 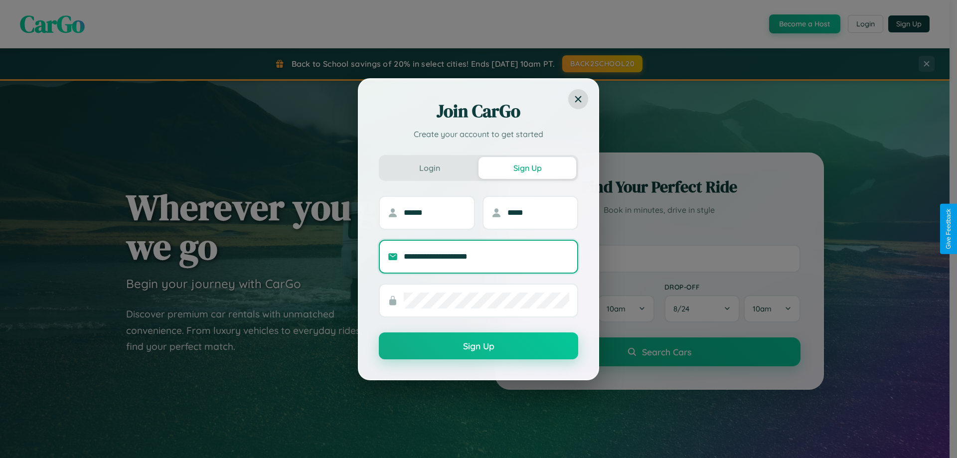 I want to click on h2: Join CarGo, so click(x=478, y=111).